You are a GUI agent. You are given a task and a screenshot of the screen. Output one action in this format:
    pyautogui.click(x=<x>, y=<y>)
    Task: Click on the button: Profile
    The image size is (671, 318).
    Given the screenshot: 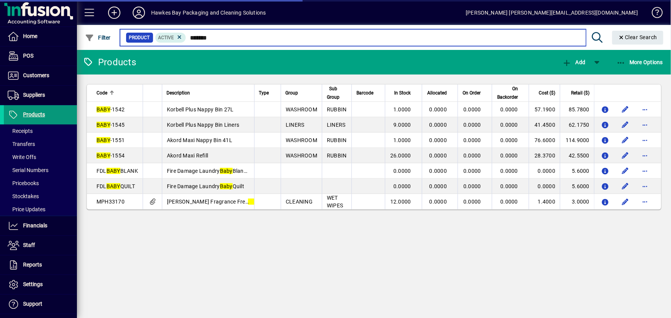 What is the action you would take?
    pyautogui.click(x=139, y=13)
    